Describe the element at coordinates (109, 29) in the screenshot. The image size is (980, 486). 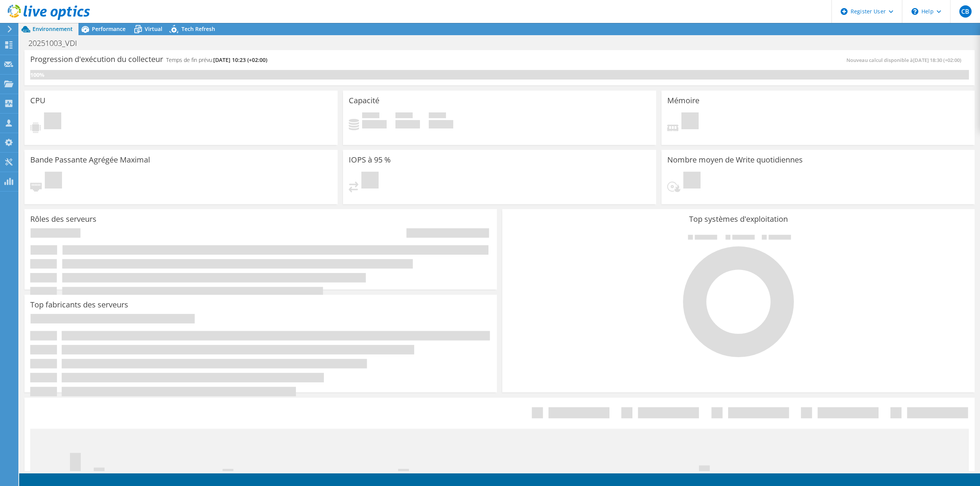
I see `span: Performance` at that location.